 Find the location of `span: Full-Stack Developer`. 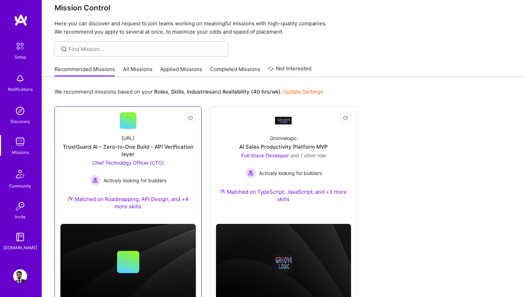

span: Full-Stack Developer is located at coordinates (265, 155).